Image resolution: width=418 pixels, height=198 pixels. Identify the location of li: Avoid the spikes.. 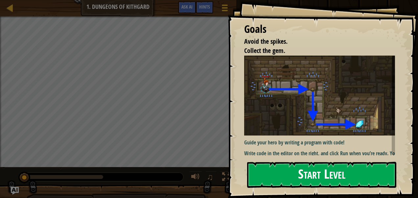
(315, 41).